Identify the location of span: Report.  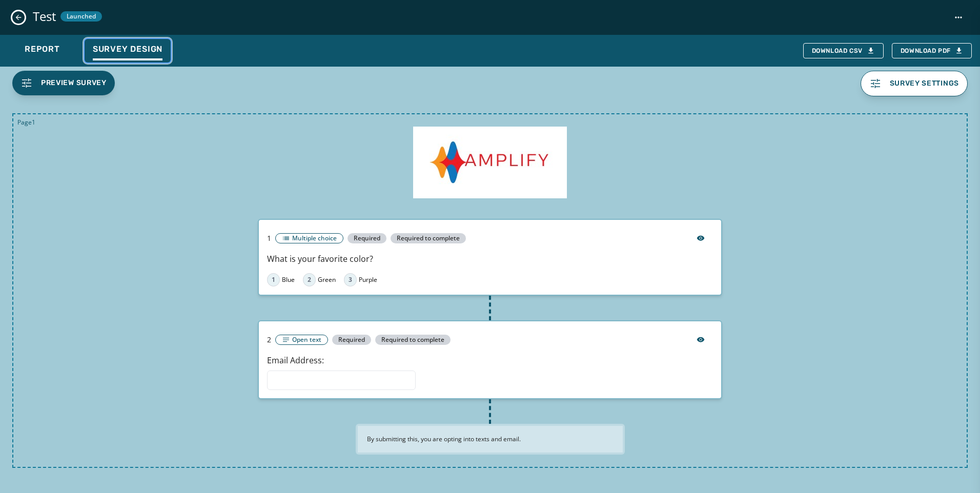
(42, 49).